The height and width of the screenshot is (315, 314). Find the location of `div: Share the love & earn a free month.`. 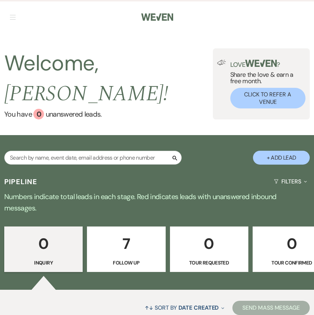

div: Share the love & earn a free month. is located at coordinates (266, 84).